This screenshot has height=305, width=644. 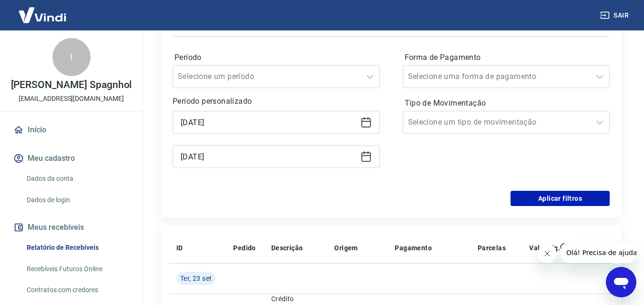 What do you see at coordinates (71, 57) in the screenshot?
I see `div: I` at bounding box center [71, 57].